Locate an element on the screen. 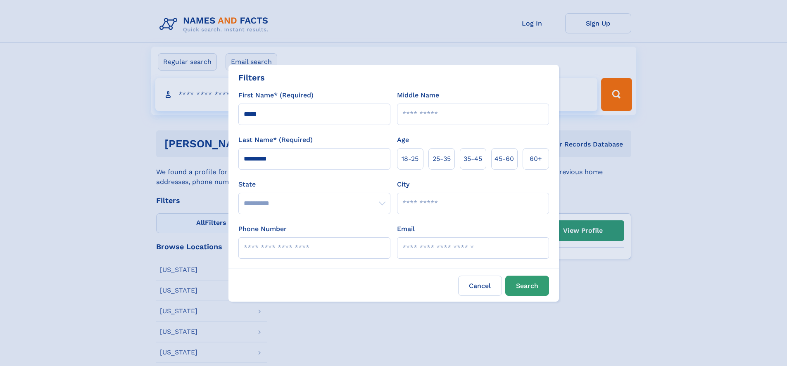 The height and width of the screenshot is (366, 787). label: Email is located at coordinates (406, 229).